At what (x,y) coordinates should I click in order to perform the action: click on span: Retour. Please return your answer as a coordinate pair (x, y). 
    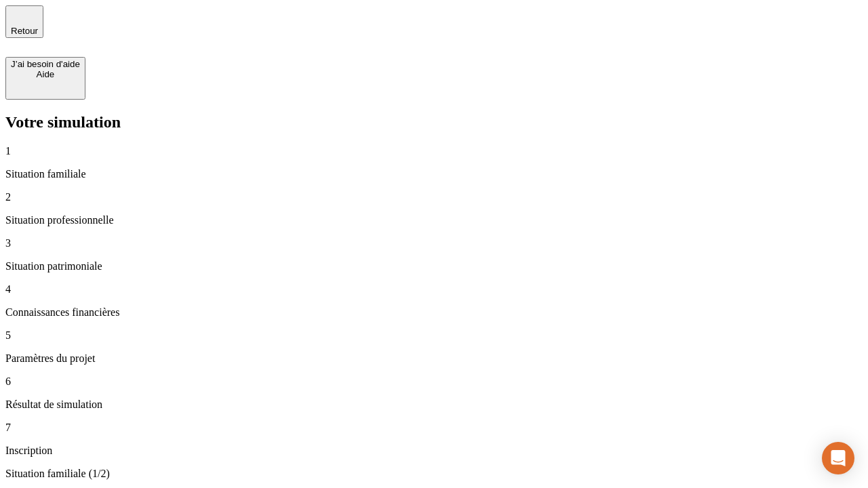
    Looking at the image, I should click on (24, 30).